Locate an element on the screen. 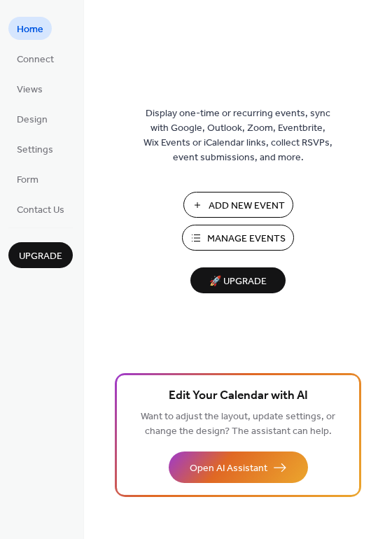 The height and width of the screenshot is (539, 392). button: 🚀 Upgrade is located at coordinates (238, 280).